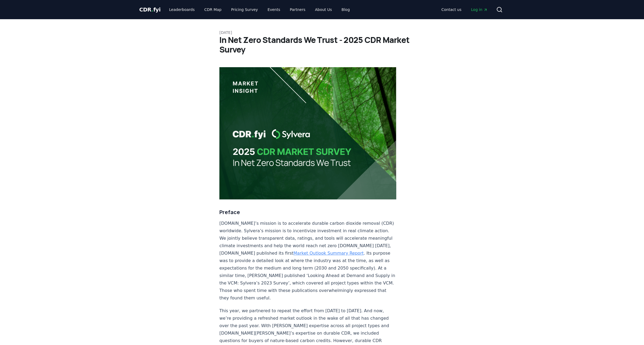  Describe the element at coordinates (328, 253) in the screenshot. I see `a: Market Outlook Summary Report` at that location.